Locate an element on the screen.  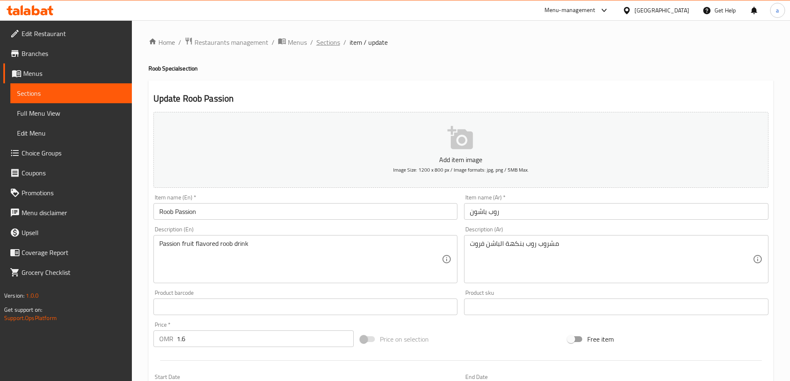
span: Upsell is located at coordinates (73, 233).